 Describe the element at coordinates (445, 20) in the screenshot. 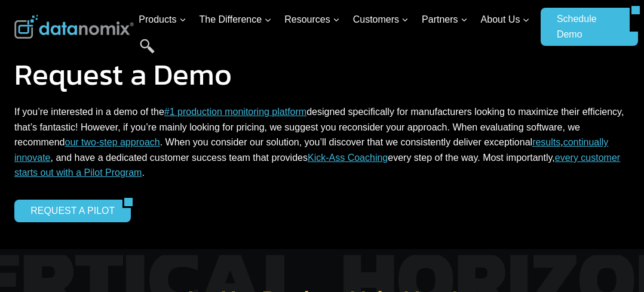

I see `span: Partners` at that location.